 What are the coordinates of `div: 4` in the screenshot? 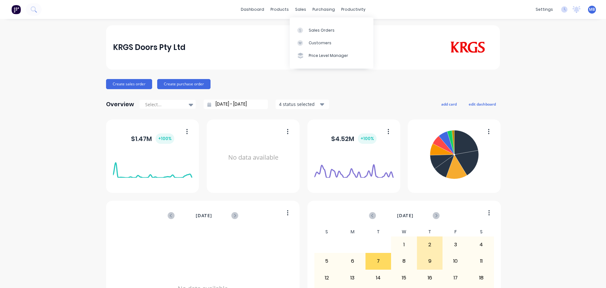 It's located at (481, 244).